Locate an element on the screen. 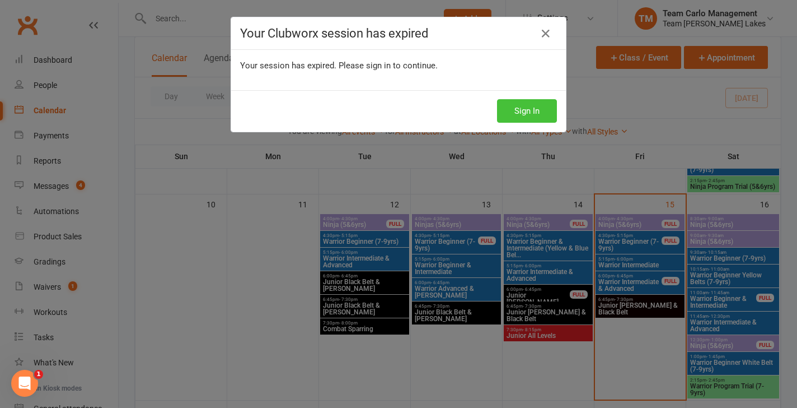 Image resolution: width=797 pixels, height=408 pixels. a: Close is located at coordinates (546, 34).